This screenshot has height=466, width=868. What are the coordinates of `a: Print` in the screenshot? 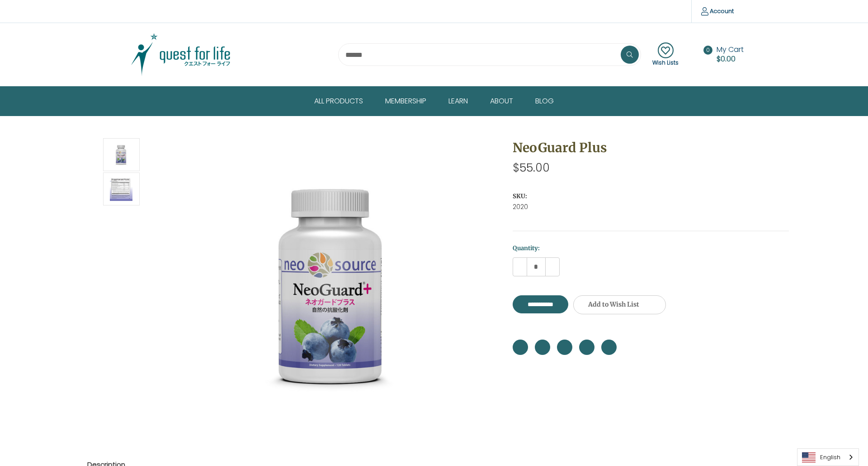 It's located at (565, 347).